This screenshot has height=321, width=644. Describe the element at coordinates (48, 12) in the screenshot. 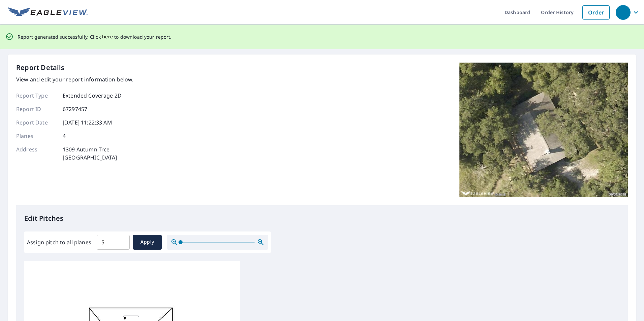

I see `img: EV Logo` at that location.